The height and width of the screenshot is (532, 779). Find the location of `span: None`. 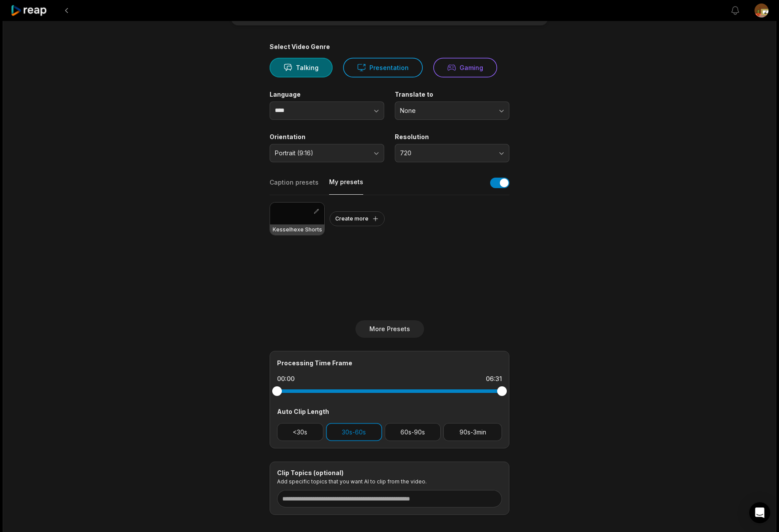

span: None is located at coordinates (446, 111).